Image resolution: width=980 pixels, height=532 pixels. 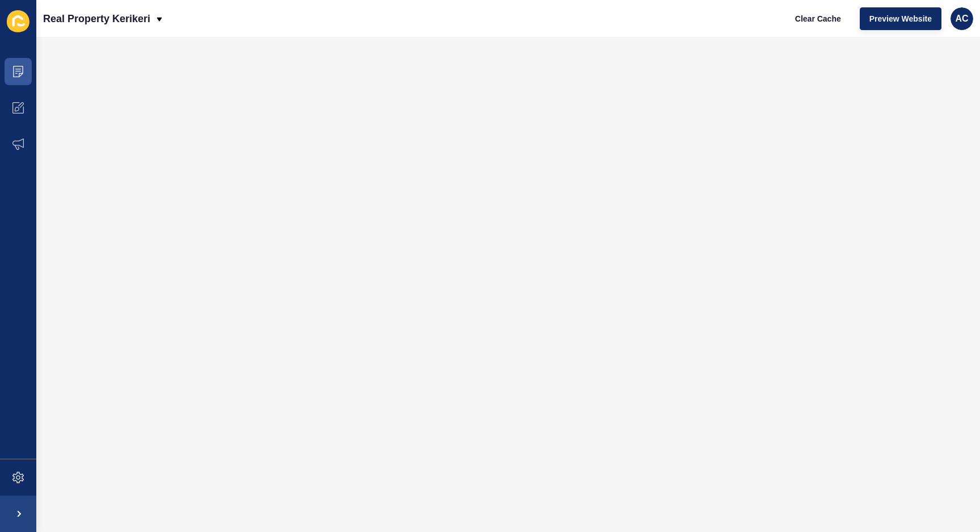 I want to click on button: Preview Website, so click(x=901, y=19).